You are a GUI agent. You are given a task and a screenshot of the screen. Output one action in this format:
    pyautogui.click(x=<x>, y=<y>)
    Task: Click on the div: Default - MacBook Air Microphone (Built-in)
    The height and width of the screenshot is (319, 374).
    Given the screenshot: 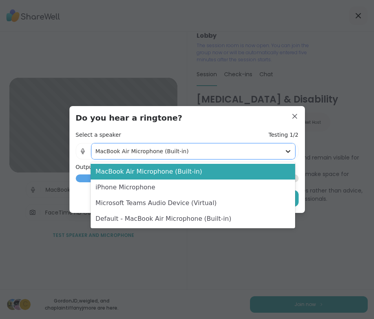 What is the action you would take?
    pyautogui.click(x=193, y=219)
    